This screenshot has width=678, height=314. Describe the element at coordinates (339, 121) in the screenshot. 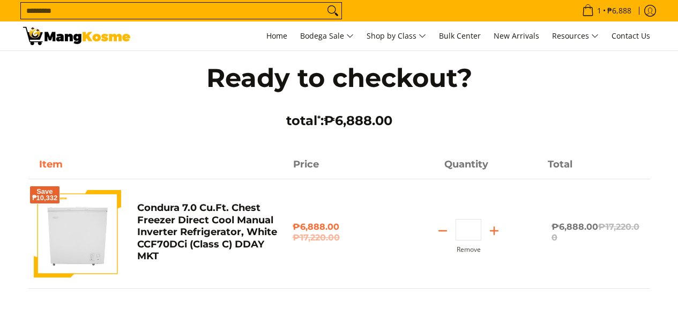

I see `h3: total :` at that location.